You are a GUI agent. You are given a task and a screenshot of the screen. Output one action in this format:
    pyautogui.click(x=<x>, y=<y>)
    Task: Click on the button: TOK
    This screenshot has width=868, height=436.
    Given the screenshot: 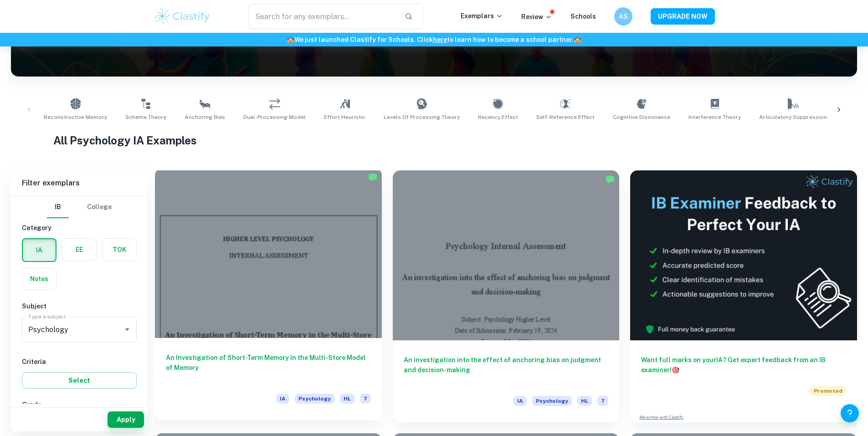 What is the action you would take?
    pyautogui.click(x=119, y=250)
    